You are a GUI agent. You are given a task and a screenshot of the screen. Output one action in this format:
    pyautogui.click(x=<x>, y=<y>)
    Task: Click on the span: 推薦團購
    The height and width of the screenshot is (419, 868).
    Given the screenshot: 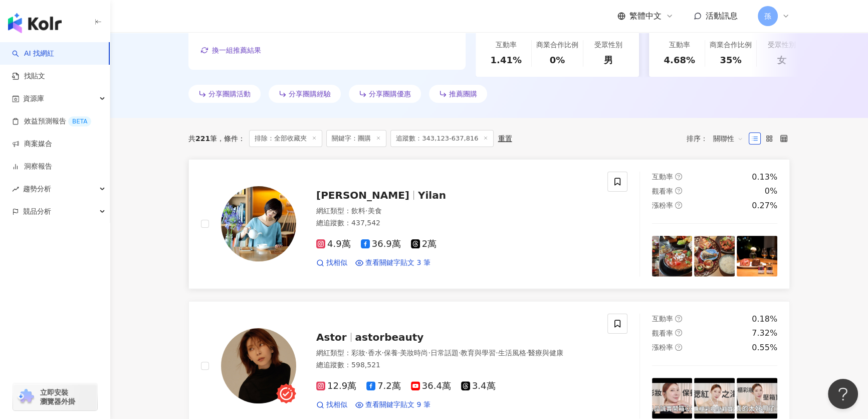 What is the action you would take?
    pyautogui.click(x=463, y=94)
    